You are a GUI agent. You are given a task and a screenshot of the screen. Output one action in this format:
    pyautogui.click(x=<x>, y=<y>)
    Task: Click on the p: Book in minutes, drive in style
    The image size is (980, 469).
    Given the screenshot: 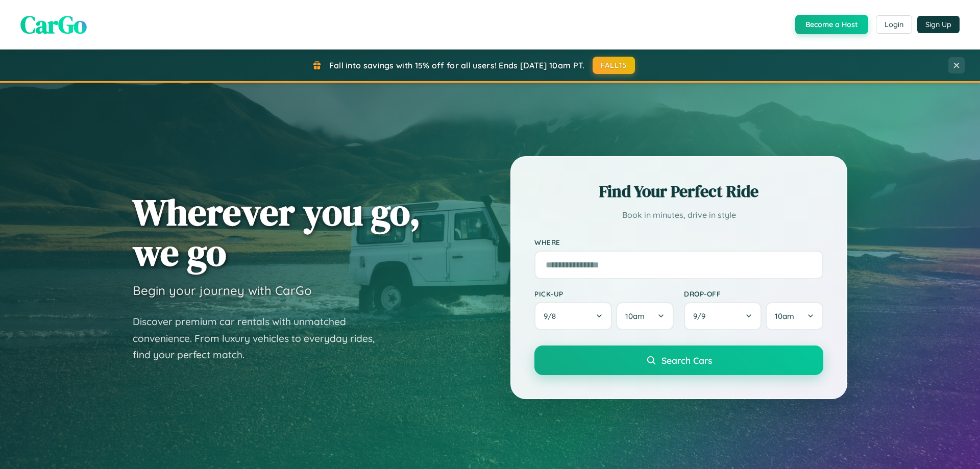 What is the action you would take?
    pyautogui.click(x=679, y=215)
    